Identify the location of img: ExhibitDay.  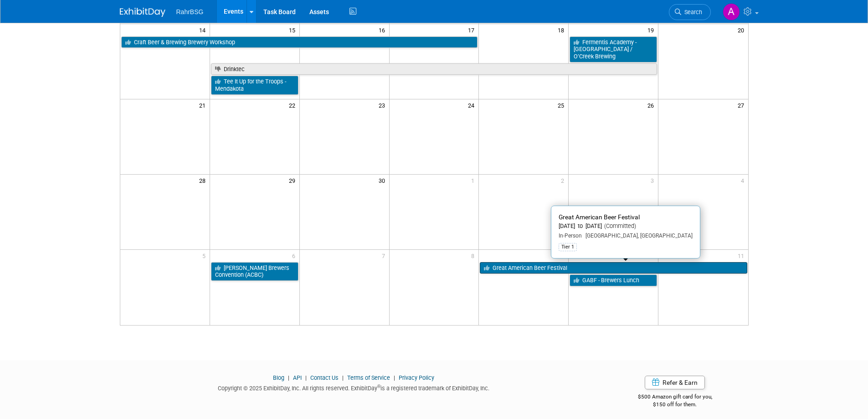
(143, 13).